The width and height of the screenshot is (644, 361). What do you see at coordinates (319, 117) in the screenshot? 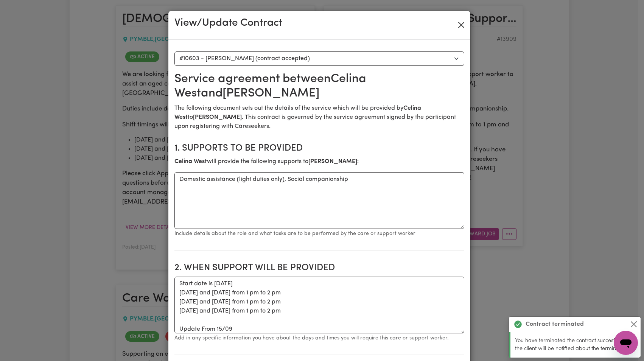
I see `p: The following document sets out the details of the service which will be provided by to . This co...` at bounding box center [319, 117].